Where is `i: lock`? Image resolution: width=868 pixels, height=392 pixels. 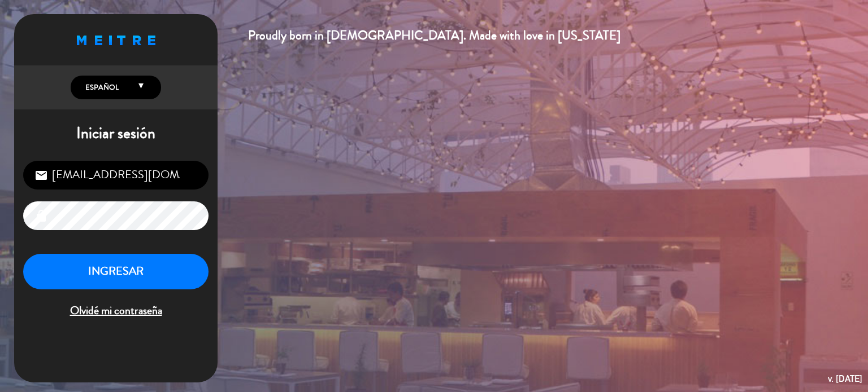 i: lock is located at coordinates (41, 217).